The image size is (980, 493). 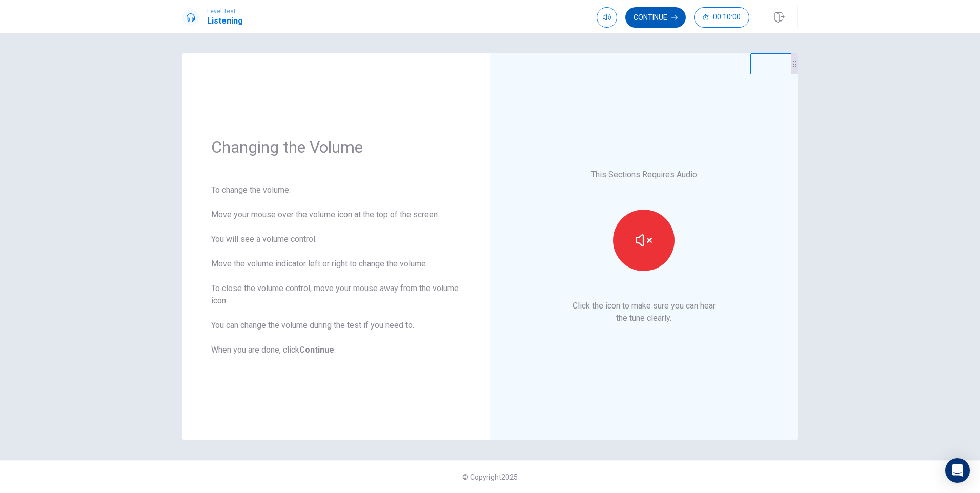 What do you see at coordinates (727, 17) in the screenshot?
I see `span: 00:10:00` at bounding box center [727, 17].